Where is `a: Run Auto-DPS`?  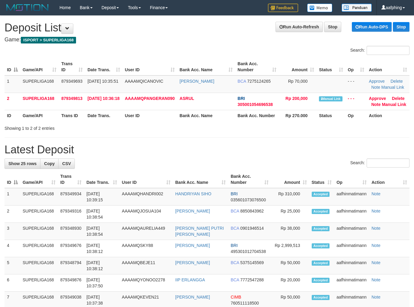 a: Run Auto-DPS is located at coordinates (372, 27).